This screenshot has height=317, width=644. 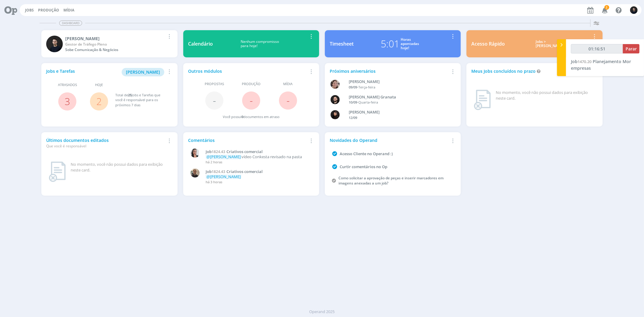 I want to click on span: 0, so click(x=242, y=117).